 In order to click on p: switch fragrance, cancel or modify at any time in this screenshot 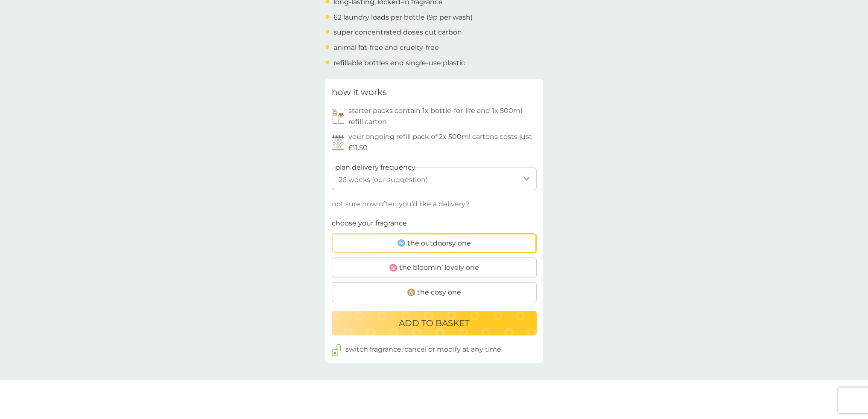, I will do `click(423, 350)`.